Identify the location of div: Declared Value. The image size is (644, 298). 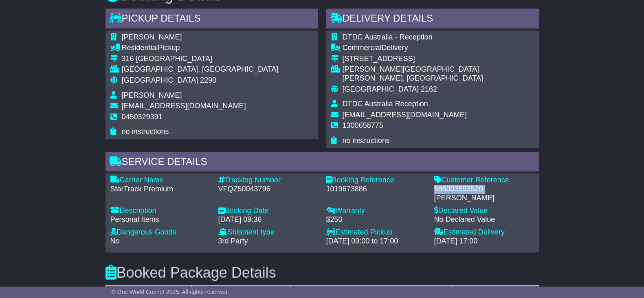
(484, 211).